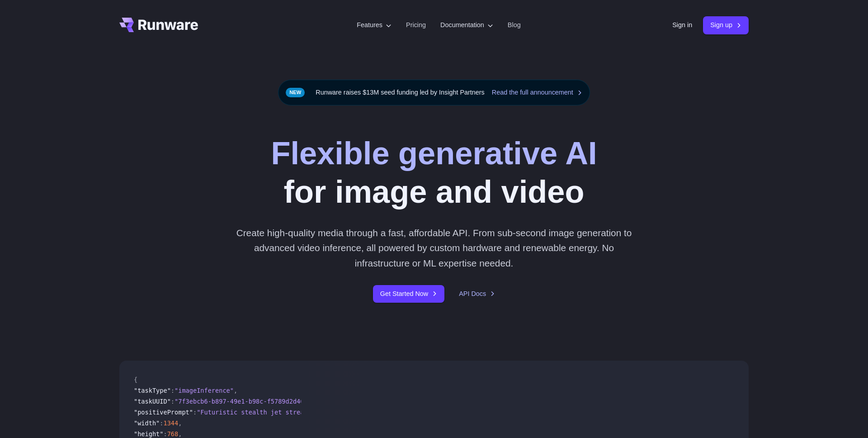  What do you see at coordinates (149, 434) in the screenshot?
I see `span: "height"` at bounding box center [149, 434].